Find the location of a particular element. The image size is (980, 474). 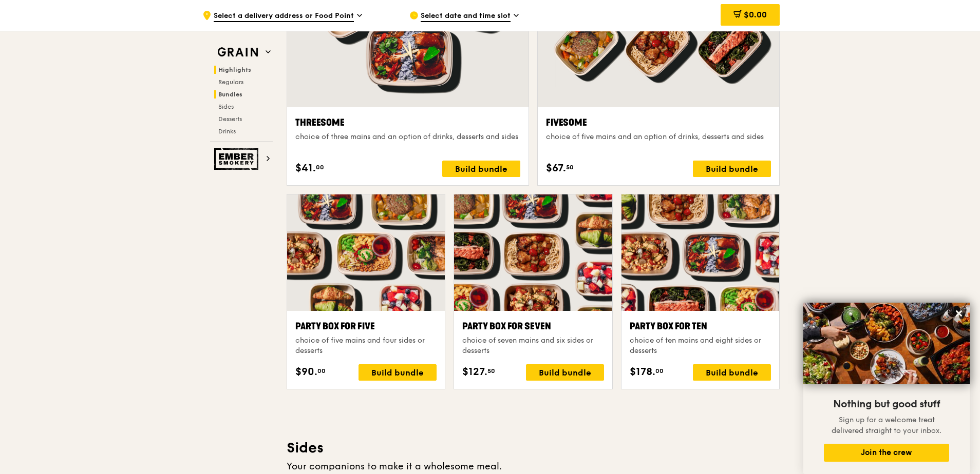

div: choice of three mains and an option of drinks, desserts and sides is located at coordinates (408, 137).